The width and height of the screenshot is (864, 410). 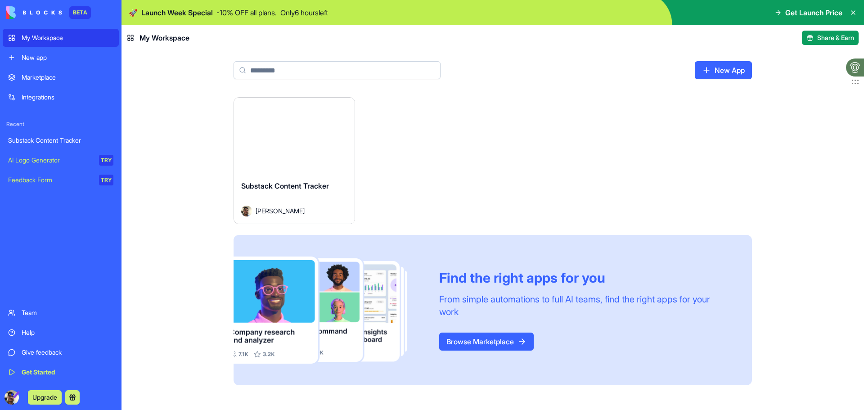 What do you see at coordinates (584, 305) in the screenshot?
I see `div: From simple automations to full AI teams, find the right apps for your work` at bounding box center [584, 305].